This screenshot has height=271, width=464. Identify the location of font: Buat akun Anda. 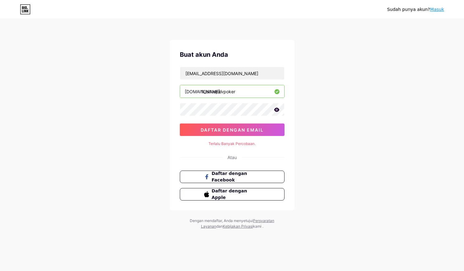
(204, 54).